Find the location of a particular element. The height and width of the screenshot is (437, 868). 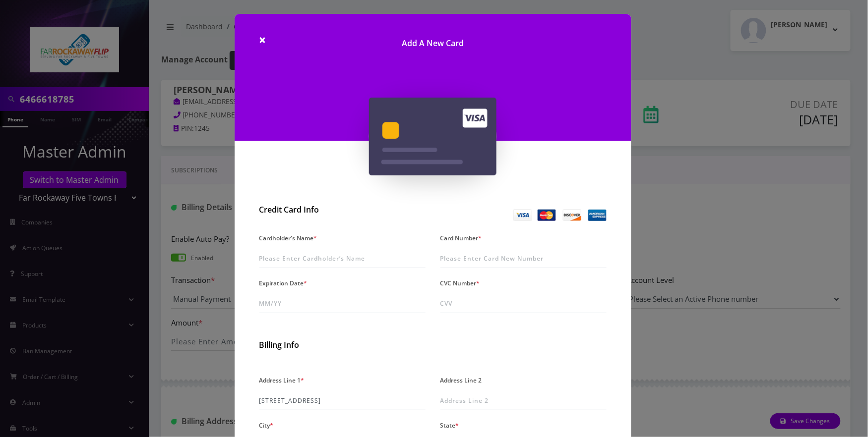

input: CVV is located at coordinates (523, 304).